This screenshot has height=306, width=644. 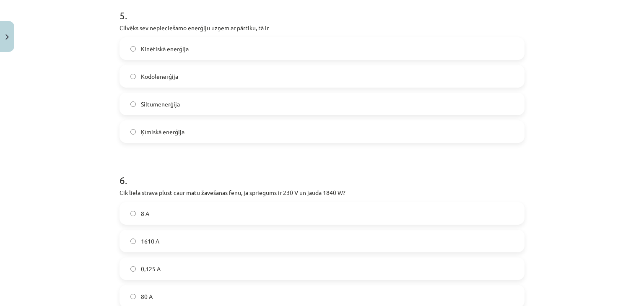 I want to click on input: 8 A, so click(x=133, y=213).